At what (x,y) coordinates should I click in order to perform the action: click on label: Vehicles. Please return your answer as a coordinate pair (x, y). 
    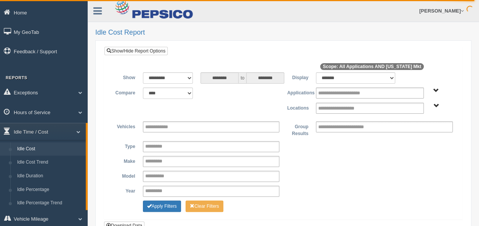
    Looking at the image, I should click on (125, 126).